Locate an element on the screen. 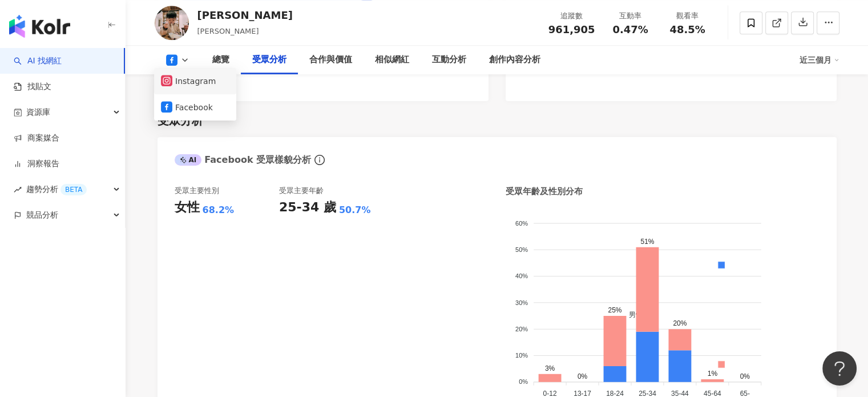 The height and width of the screenshot is (397, 868). span: 趨勢分析 is located at coordinates (56, 189).